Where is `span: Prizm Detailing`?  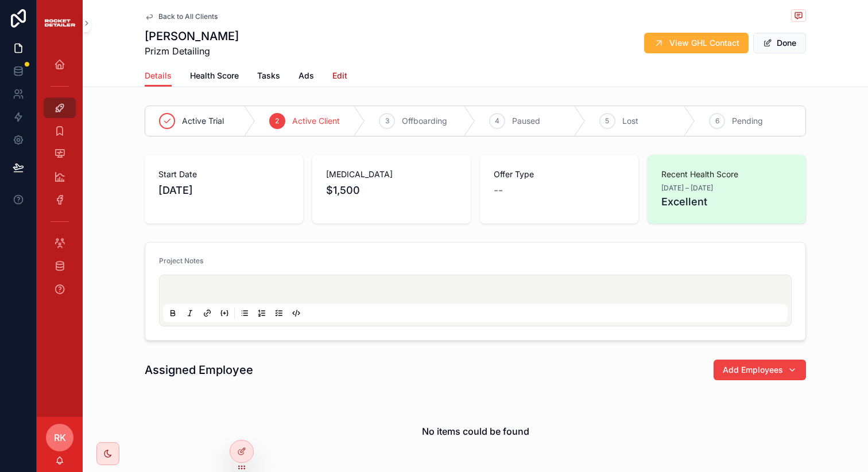
span: Prizm Detailing is located at coordinates (192, 51).